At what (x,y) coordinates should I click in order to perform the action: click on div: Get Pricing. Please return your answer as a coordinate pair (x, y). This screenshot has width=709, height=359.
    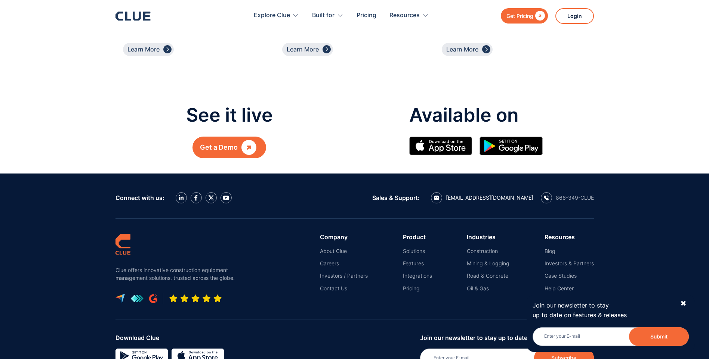
    Looking at the image, I should click on (520, 16).